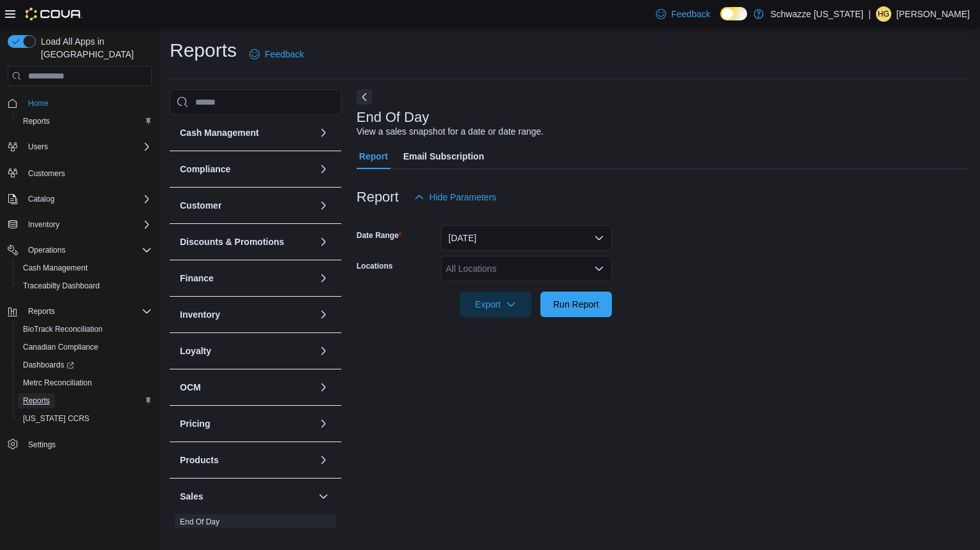  I want to click on h3: End Of Day, so click(393, 117).